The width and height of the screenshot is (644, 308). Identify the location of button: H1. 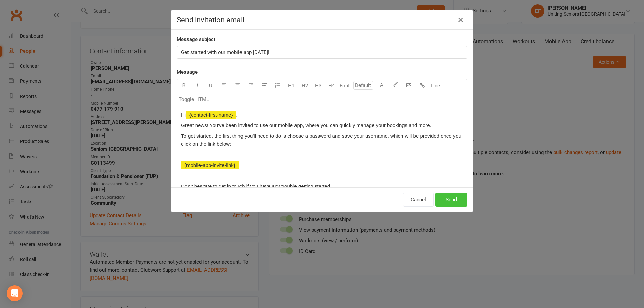
(291, 86).